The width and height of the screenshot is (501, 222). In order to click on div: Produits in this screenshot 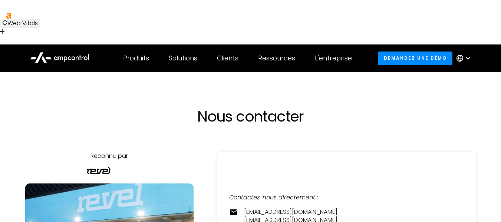, I will do `click(136, 58)`.